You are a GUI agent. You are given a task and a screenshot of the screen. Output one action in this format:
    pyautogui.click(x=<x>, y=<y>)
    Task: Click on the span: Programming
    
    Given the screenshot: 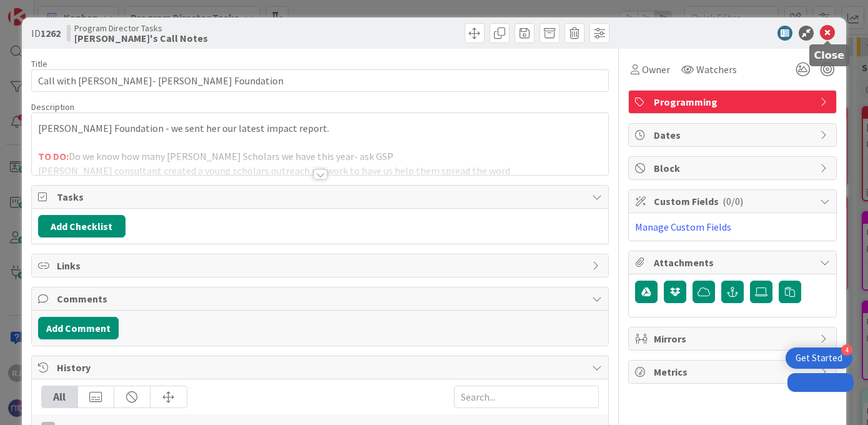 What is the action you would take?
    pyautogui.click(x=734, y=102)
    